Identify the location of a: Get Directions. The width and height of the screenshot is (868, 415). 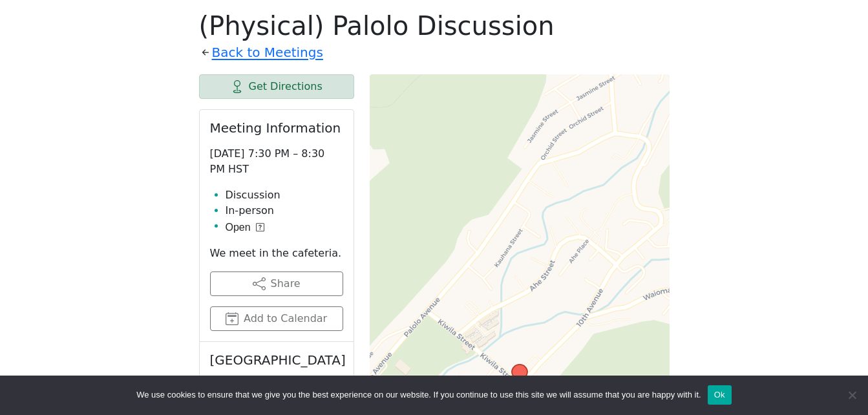
(277, 86).